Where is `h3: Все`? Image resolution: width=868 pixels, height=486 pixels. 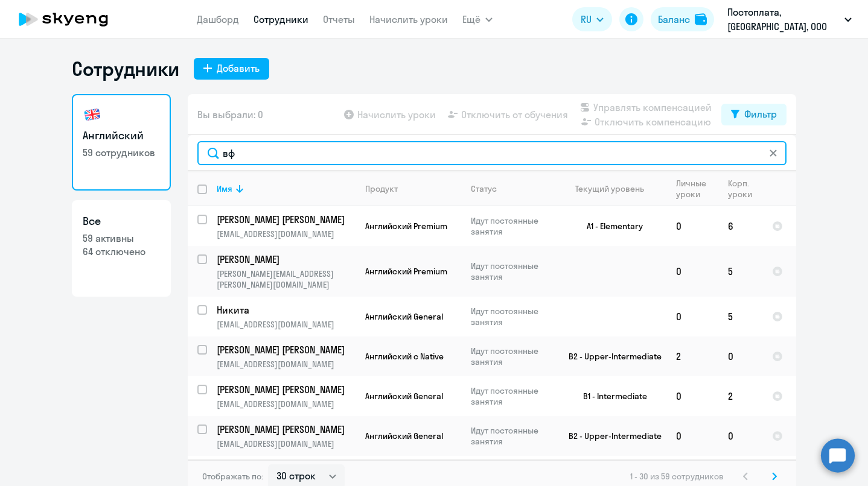 h3: Все is located at coordinates (121, 221).